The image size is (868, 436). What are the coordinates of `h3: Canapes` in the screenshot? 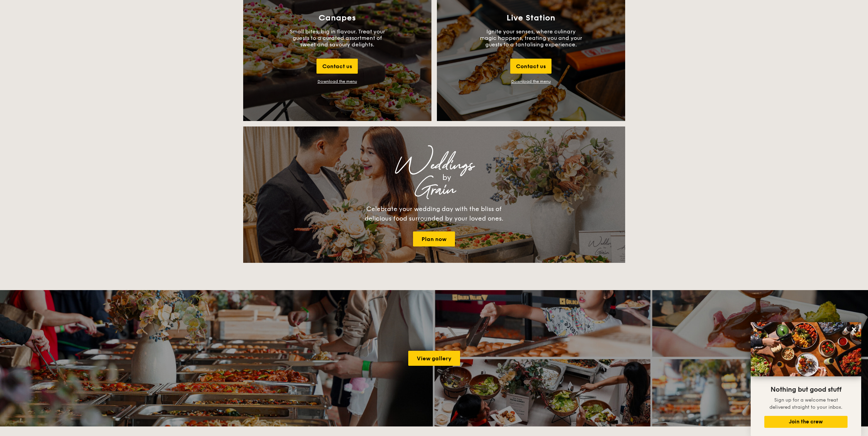 It's located at (337, 18).